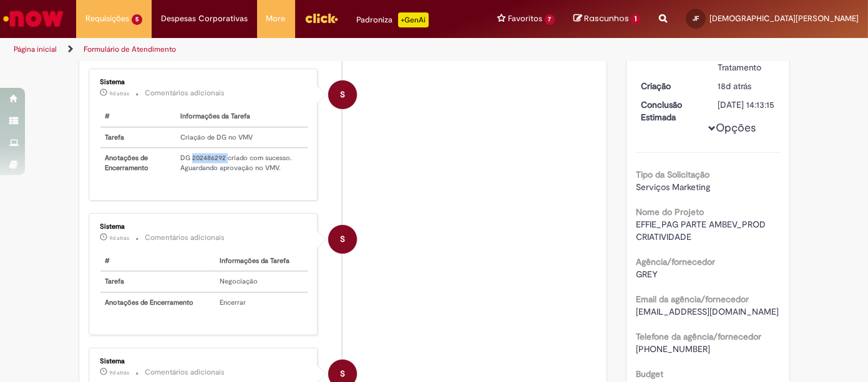 The width and height of the screenshot is (868, 382). What do you see at coordinates (204, 19) in the screenshot?
I see `span: Despesas Corporativas` at bounding box center [204, 19].